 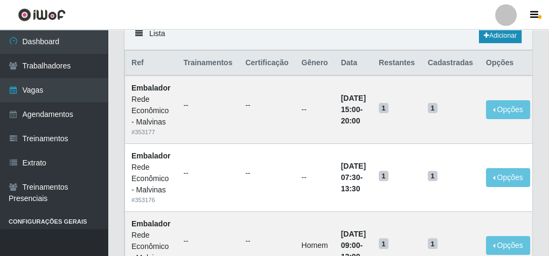 What do you see at coordinates (350, 121) in the screenshot?
I see `time: 20:00` at bounding box center [350, 121].